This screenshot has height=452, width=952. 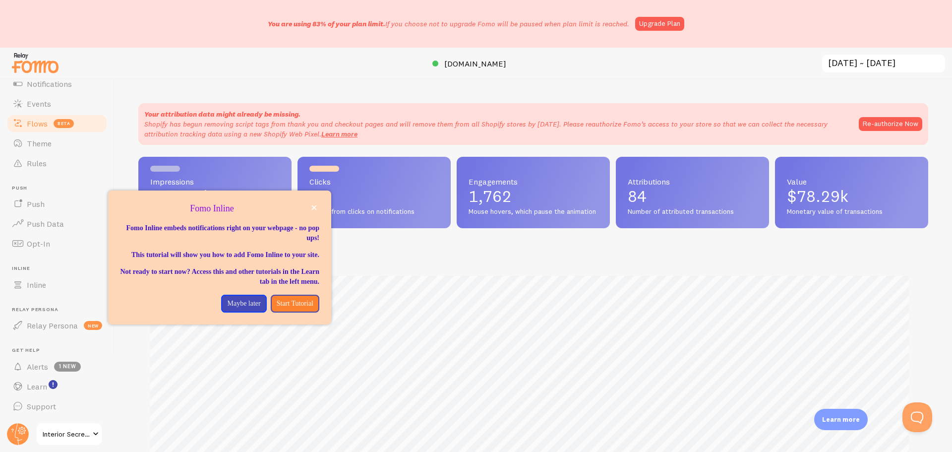 What do you see at coordinates (57, 104) in the screenshot?
I see `a: Events` at bounding box center [57, 104].